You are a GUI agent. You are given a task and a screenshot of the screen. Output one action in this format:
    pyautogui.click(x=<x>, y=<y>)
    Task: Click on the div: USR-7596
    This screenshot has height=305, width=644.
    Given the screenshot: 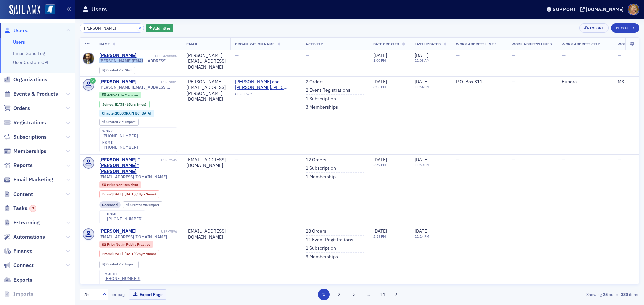 What is the action you would take?
    pyautogui.click(x=157, y=231)
    